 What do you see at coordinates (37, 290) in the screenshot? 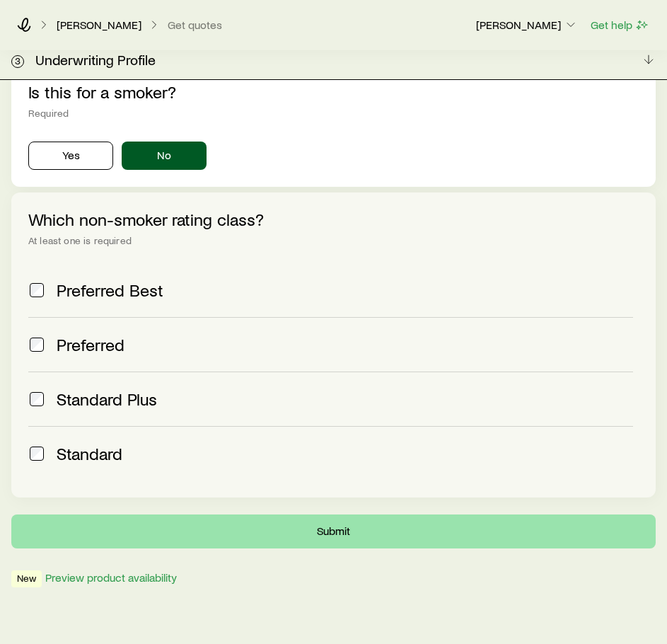
I see `input: Preferred Best` at bounding box center [37, 290].